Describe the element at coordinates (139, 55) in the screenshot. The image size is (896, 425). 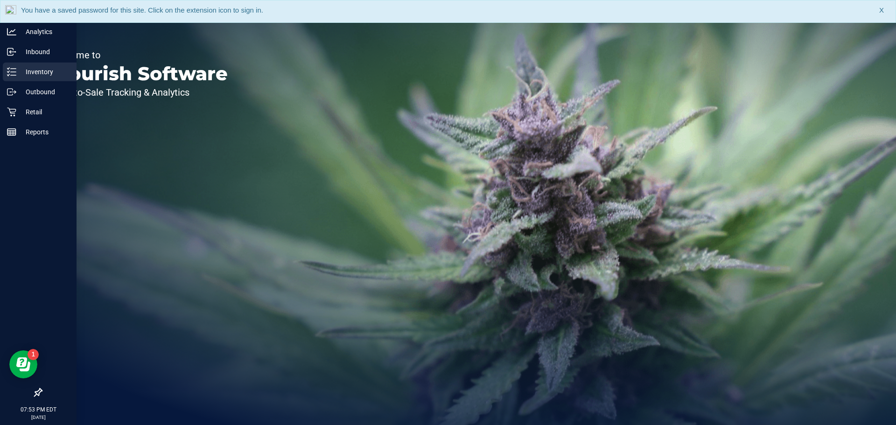
I see `p: Welcome to` at that location.